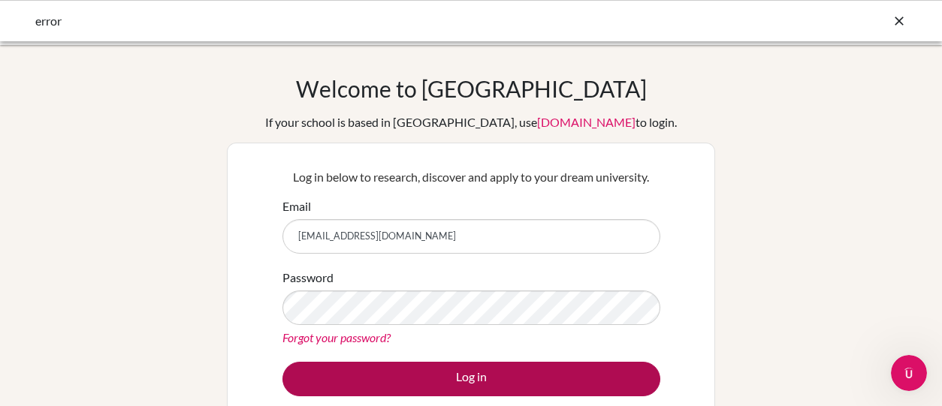 This screenshot has width=942, height=406. Describe the element at coordinates (358, 21) in the screenshot. I see `div: error` at that location.